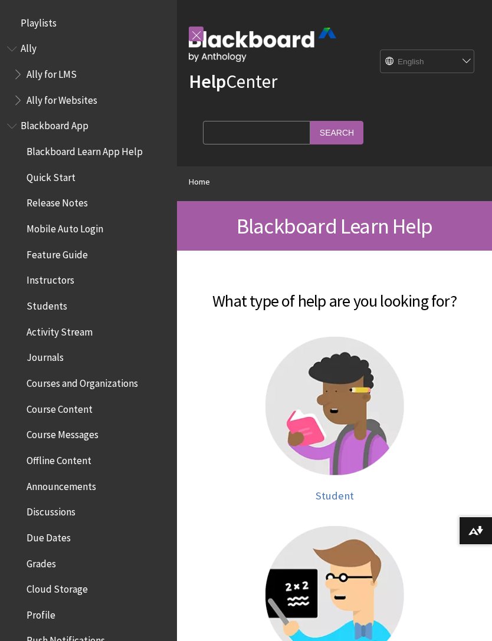 The height and width of the screenshot is (641, 492). What do you see at coordinates (57, 201) in the screenshot?
I see `span: Release Notes` at bounding box center [57, 201].